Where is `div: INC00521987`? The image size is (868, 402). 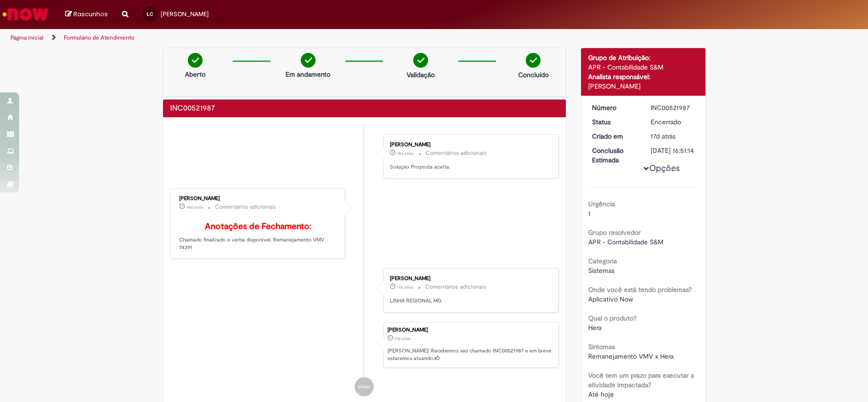
div: INC00521987 is located at coordinates (673, 107).